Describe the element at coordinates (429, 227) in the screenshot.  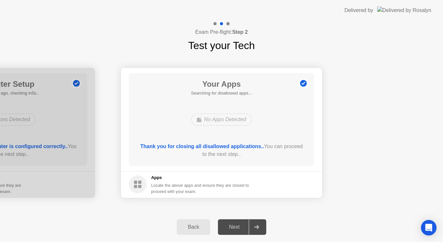
I see `div: Open Intercom Messenger` at that location.